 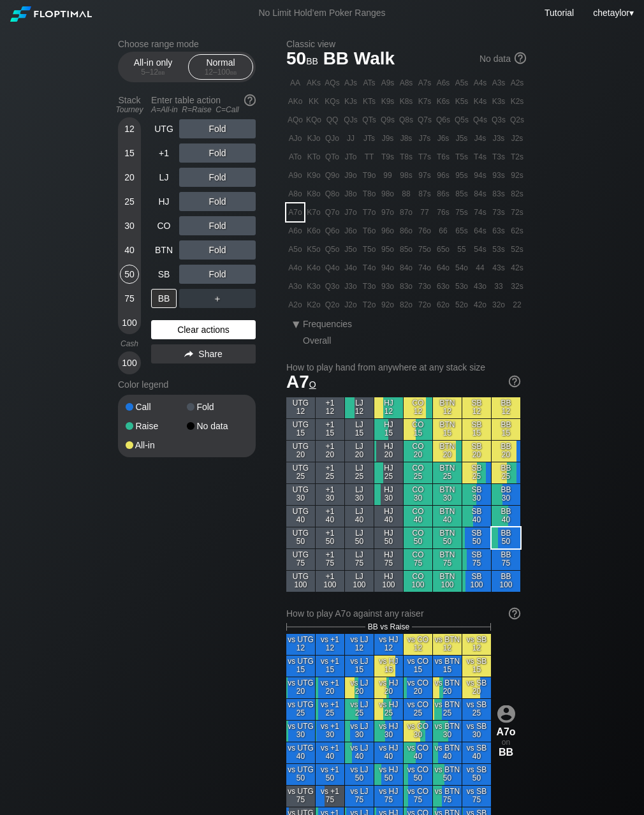 What do you see at coordinates (480, 194) in the screenshot?
I see `div: 84s` at bounding box center [480, 194].